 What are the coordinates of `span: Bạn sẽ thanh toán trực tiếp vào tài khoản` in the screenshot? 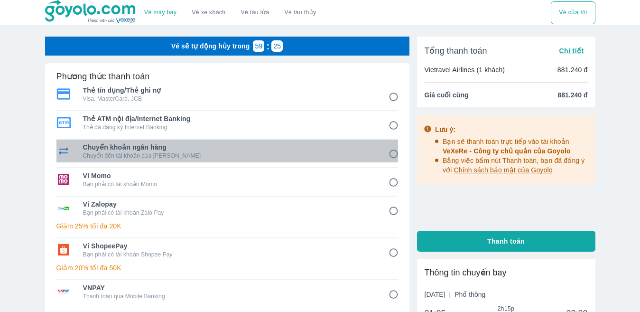 It's located at (507, 146).